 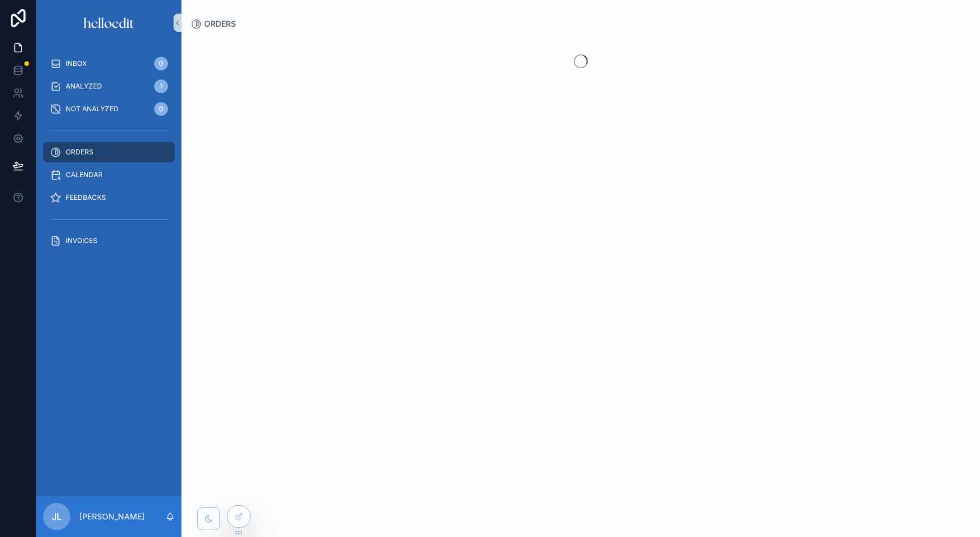 I want to click on span: NOT ANALYZED, so click(x=92, y=109).